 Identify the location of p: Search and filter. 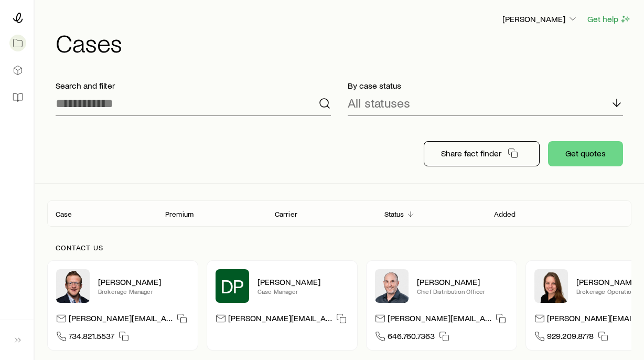
(193, 85).